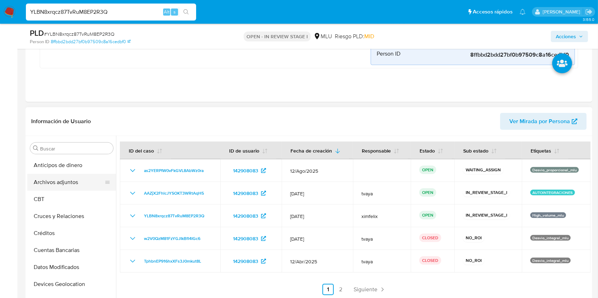 This screenshot has width=598, height=298. I want to click on button: Acciones, so click(569, 37).